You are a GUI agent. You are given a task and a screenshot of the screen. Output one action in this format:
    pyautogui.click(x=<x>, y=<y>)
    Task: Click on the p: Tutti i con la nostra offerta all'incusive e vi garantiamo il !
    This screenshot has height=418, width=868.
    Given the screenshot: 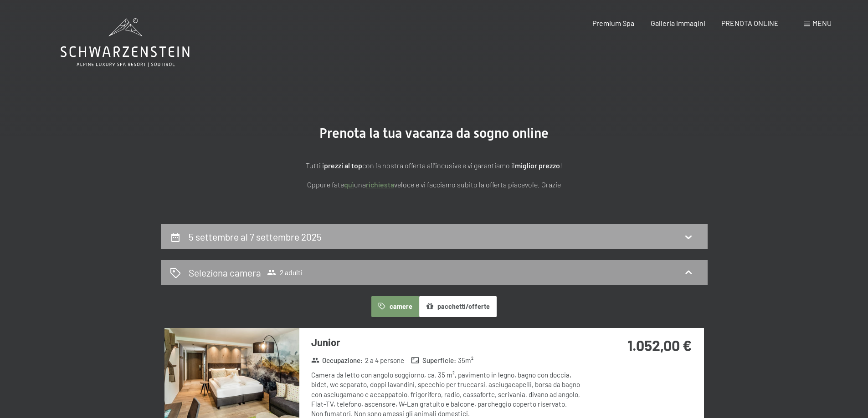 What is the action you would take?
    pyautogui.click(x=434, y=166)
    